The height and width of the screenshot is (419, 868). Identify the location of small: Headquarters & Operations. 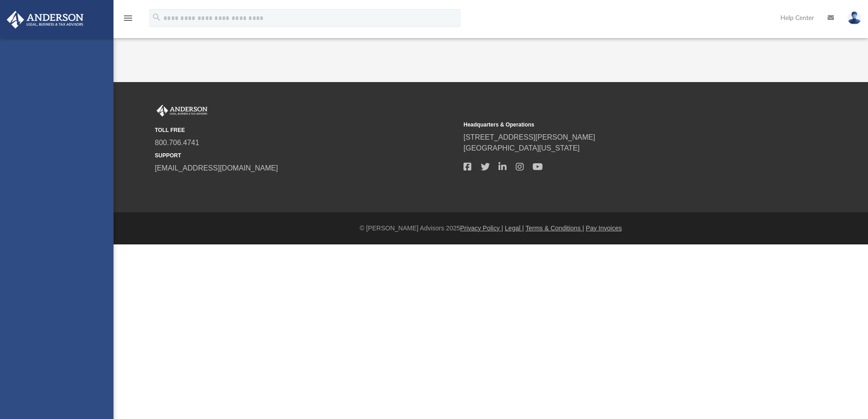
(615, 125).